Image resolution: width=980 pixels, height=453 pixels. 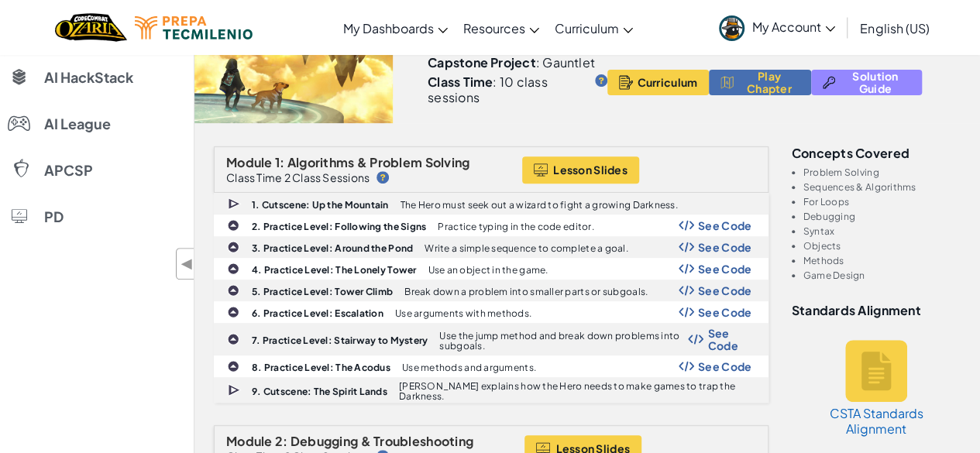 What do you see at coordinates (88, 77) in the screenshot?
I see `span: AI HackStack` at bounding box center [88, 77].